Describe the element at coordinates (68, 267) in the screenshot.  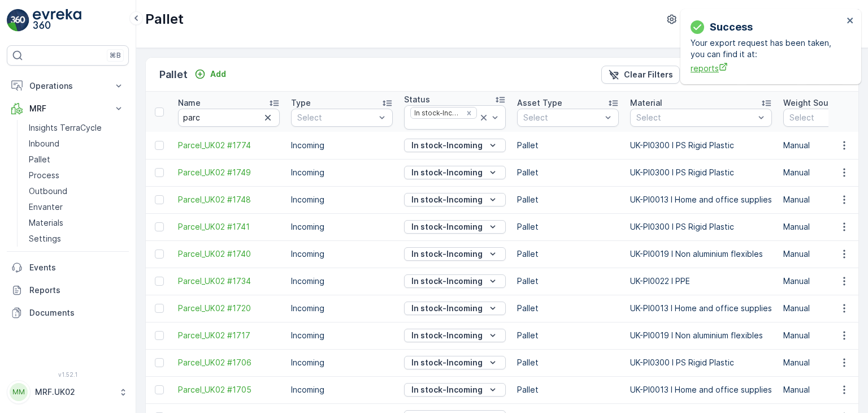
I see `a: Events` at that location.